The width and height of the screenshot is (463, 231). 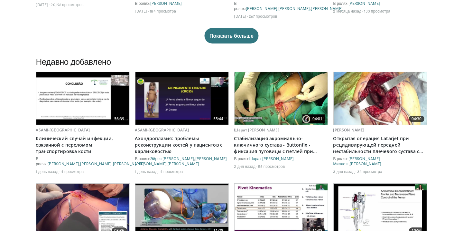 I want to click on button: Показать больше, so click(x=231, y=36).